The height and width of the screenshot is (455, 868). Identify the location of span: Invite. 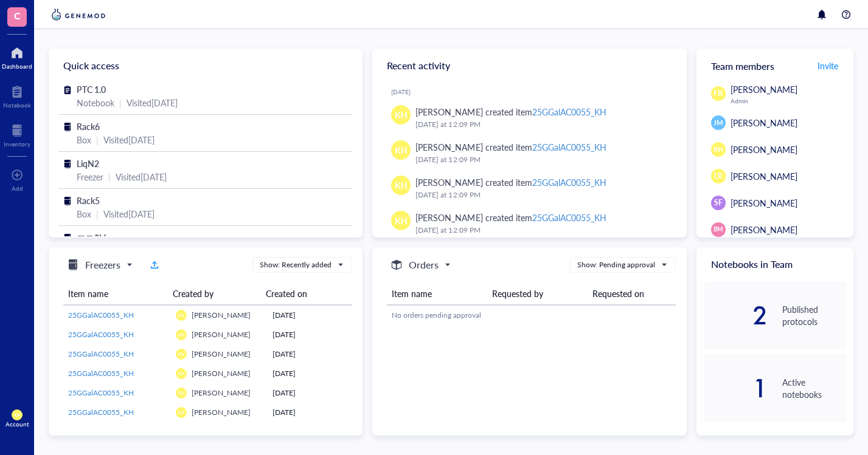
(828, 65).